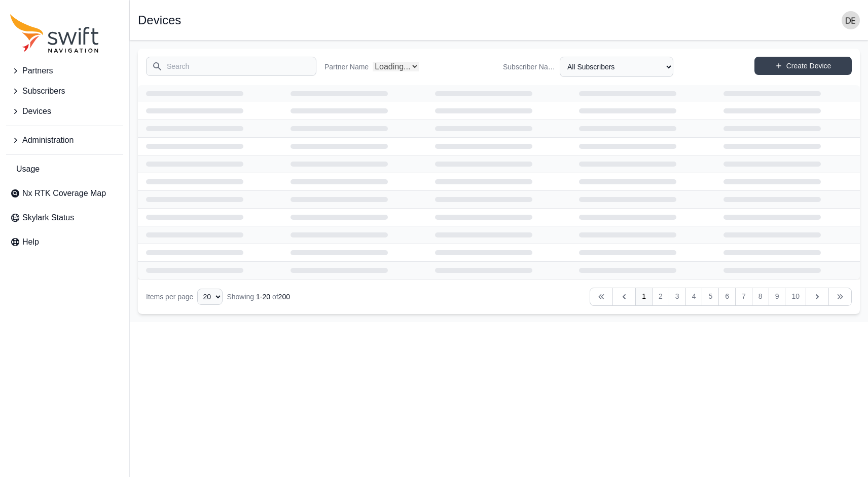 The height and width of the screenshot is (477, 868). I want to click on h1: Devices, so click(159, 20).